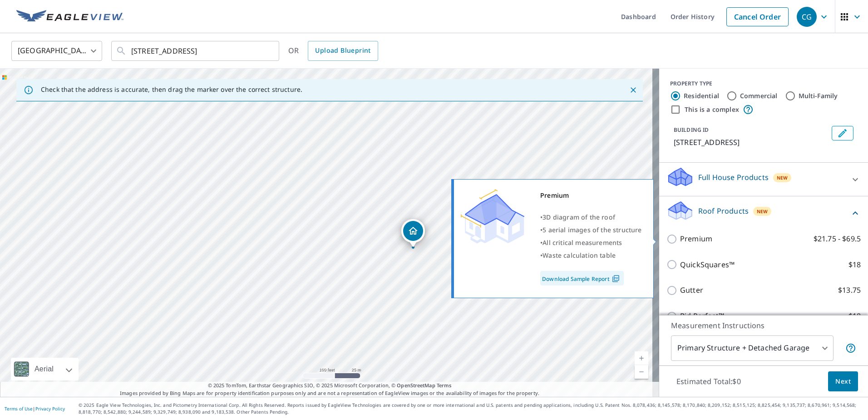 This screenshot has height=420, width=868. Describe the element at coordinates (50, 408) in the screenshot. I see `a: Privacy Policy` at that location.